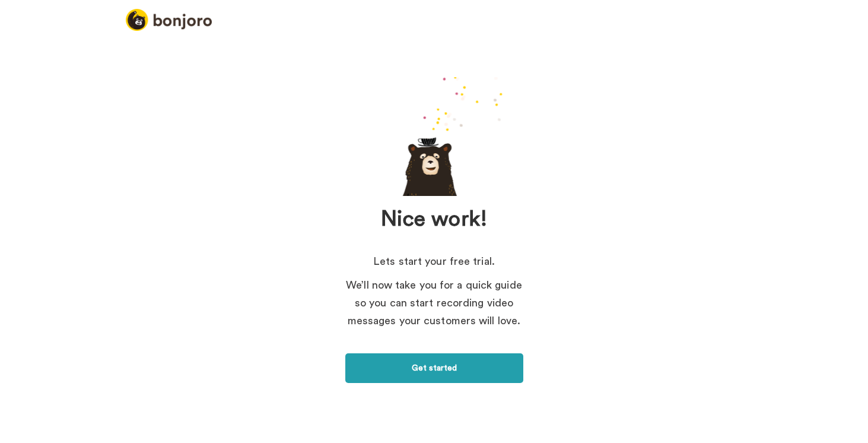 Image resolution: width=868 pixels, height=443 pixels. Describe the element at coordinates (168, 20) in the screenshot. I see `img: logo_full.png` at that location.